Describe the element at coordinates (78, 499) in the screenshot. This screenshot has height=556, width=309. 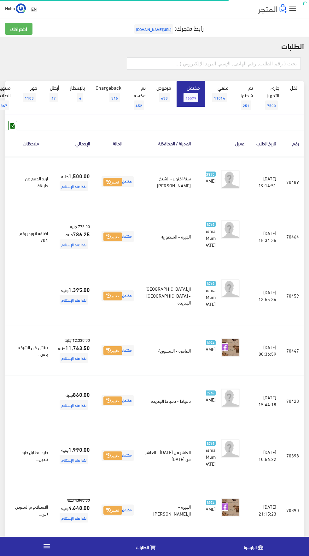
I see `s: 4,840.00 جنيه` at that location.